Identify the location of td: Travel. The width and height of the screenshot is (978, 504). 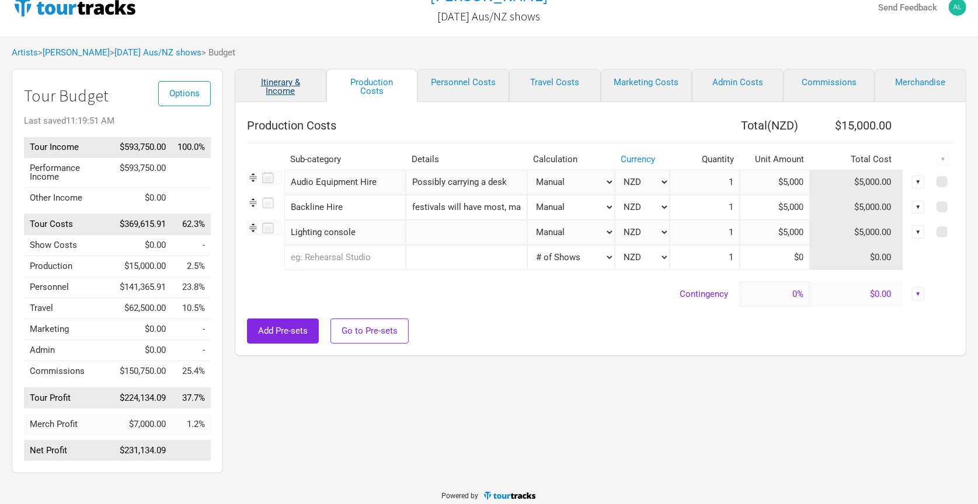
(69, 309).